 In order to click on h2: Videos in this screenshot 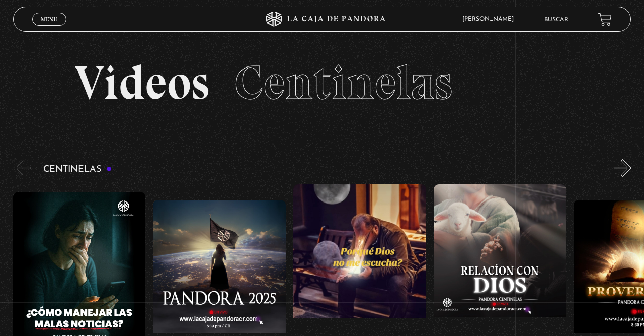, I will do `click(322, 82)`.